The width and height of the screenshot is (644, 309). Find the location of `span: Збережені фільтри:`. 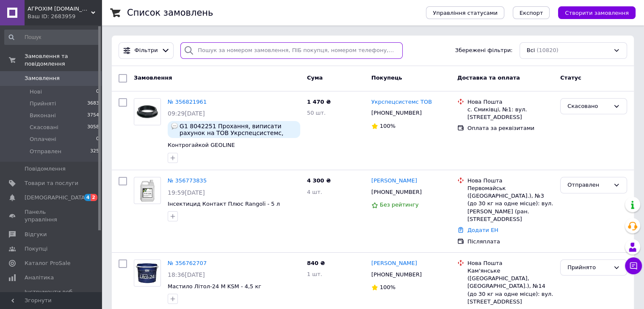

span: Збережені фільтри: is located at coordinates (484, 50).